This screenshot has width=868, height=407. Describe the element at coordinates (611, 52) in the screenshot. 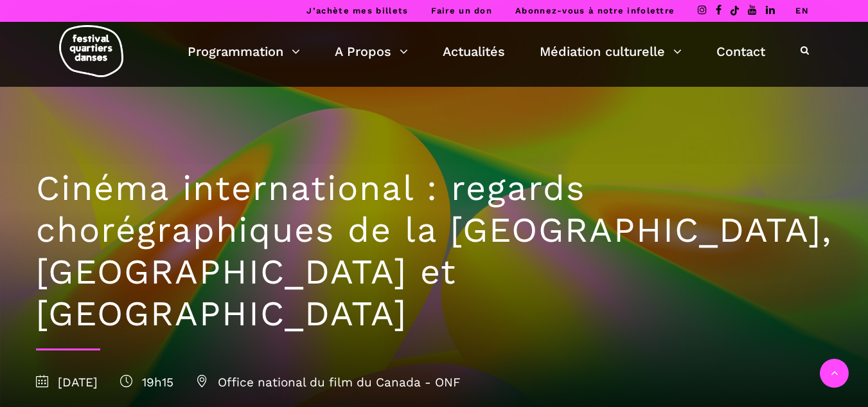

I see `a: Médiation culturelle` at that location.